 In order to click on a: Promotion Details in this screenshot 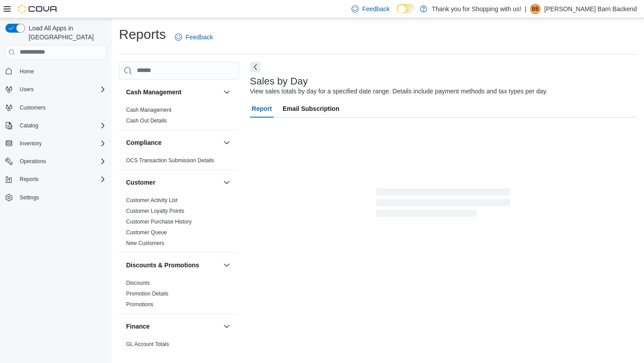, I will do `click(147, 294)`.